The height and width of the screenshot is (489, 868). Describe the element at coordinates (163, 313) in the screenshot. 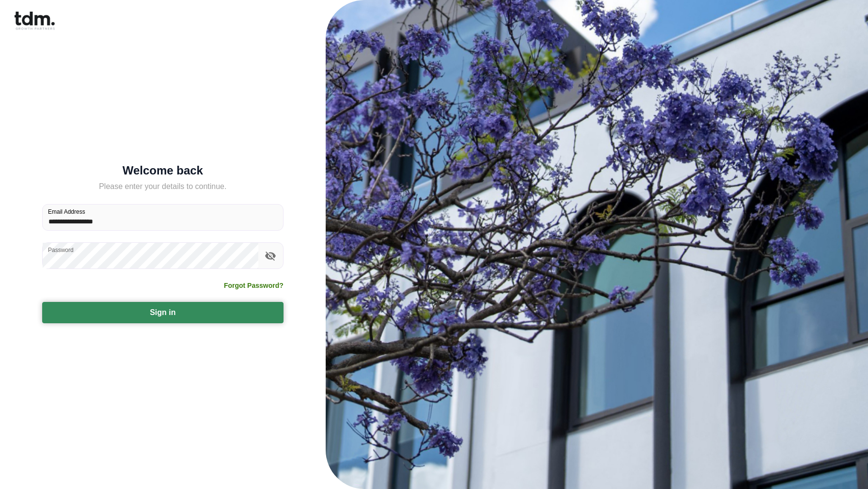

I see `button: Sign in` at that location.